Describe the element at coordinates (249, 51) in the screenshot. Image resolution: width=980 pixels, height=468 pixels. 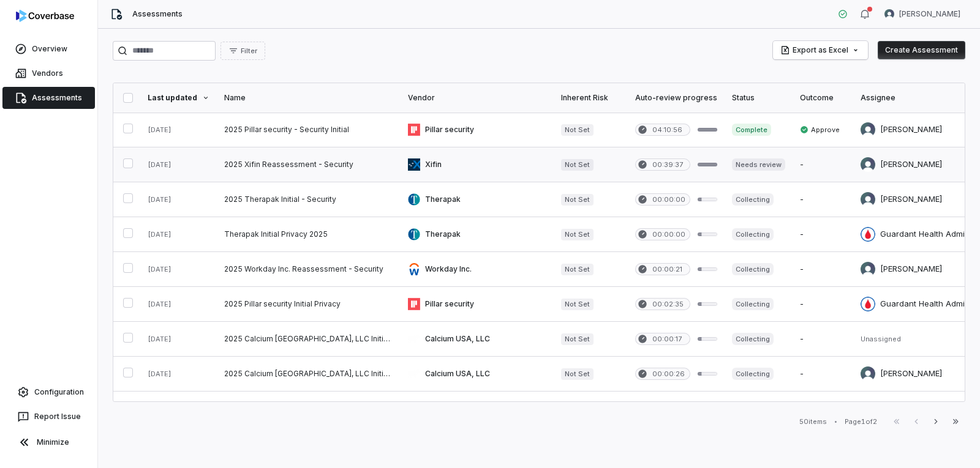
I see `span: Filter` at that location.